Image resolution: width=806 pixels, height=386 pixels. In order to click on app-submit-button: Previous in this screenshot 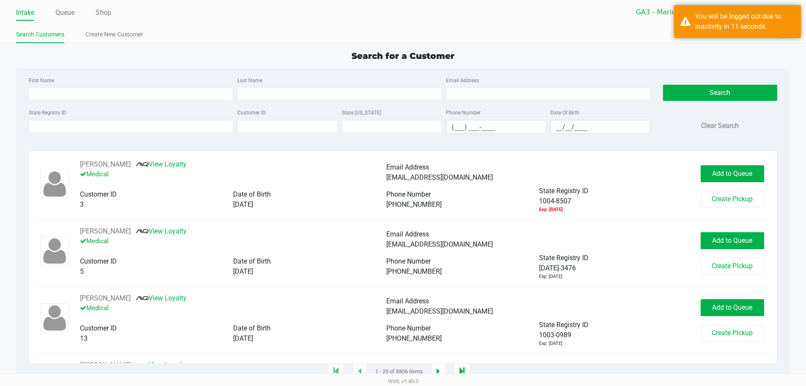, I will do `click(360, 371)`.